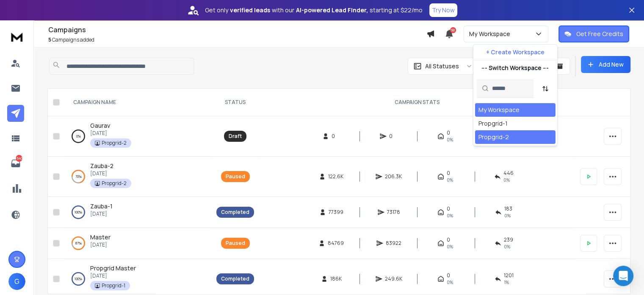 The height and width of the screenshot is (295, 644). Describe the element at coordinates (493, 123) in the screenshot. I see `div: Propgrid-1` at that location.